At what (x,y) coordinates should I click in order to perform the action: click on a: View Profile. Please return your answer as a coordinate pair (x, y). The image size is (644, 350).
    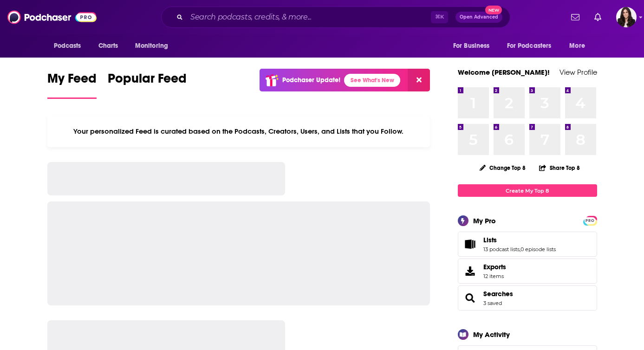
    Looking at the image, I should click on (578, 72).